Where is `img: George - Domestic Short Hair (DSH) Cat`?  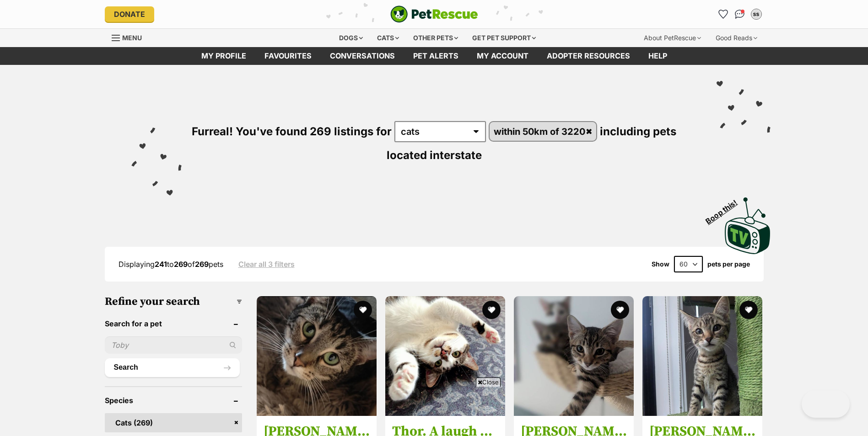 img: George - Domestic Short Hair (DSH) Cat is located at coordinates (574, 356).